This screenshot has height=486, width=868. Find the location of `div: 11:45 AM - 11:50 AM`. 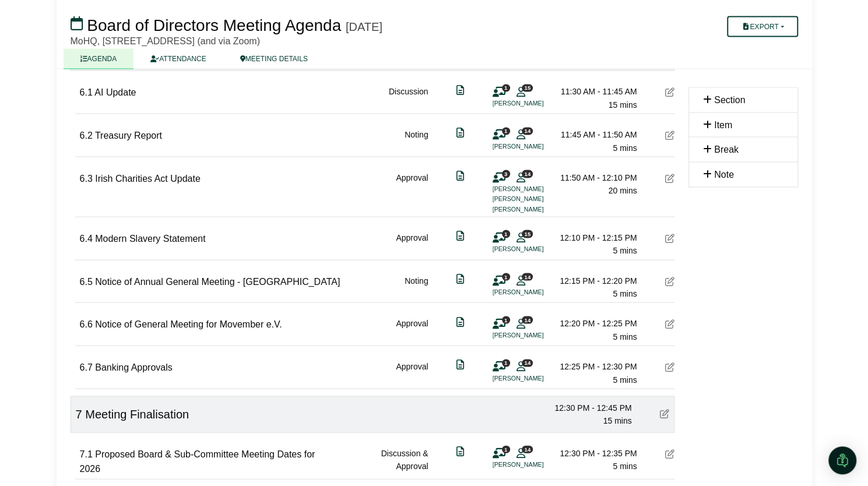

div: 11:45 AM - 11:50 AM is located at coordinates (596, 134).